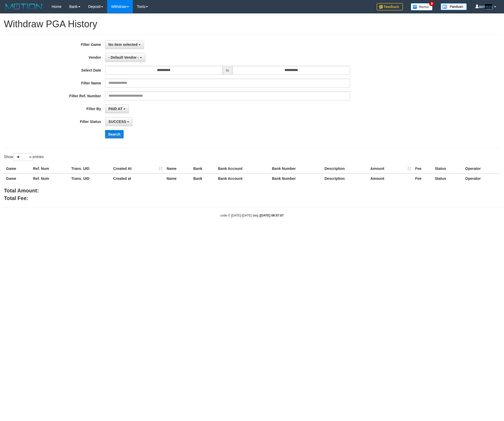  I want to click on img: Feedback.jpg, so click(390, 7).